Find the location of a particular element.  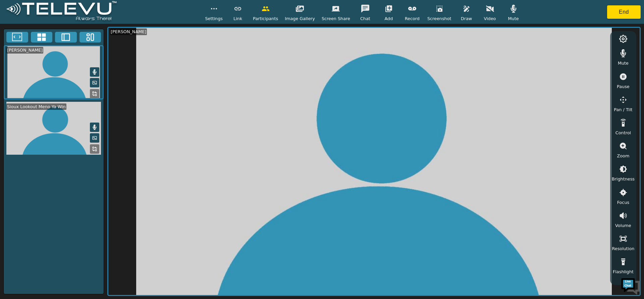

button: End is located at coordinates (624, 12).